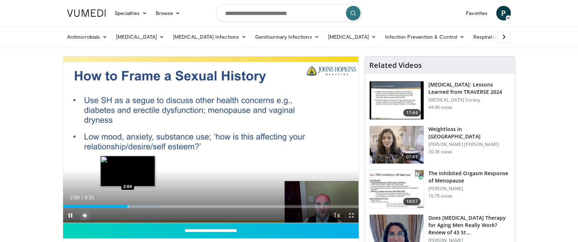 This screenshot has height=242, width=578. What do you see at coordinates (412, 201) in the screenshot?
I see `span: 18:07` at bounding box center [412, 201].